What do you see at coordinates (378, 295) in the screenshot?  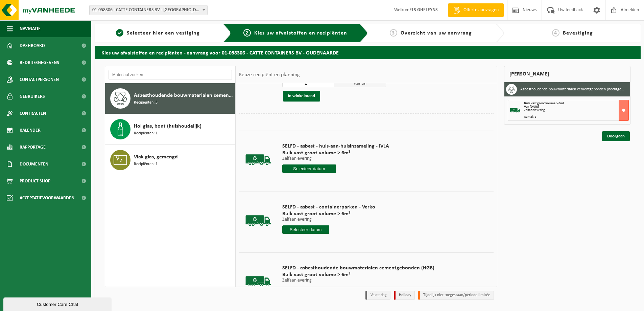 I see `li: Vaste dag` at bounding box center [378, 295].